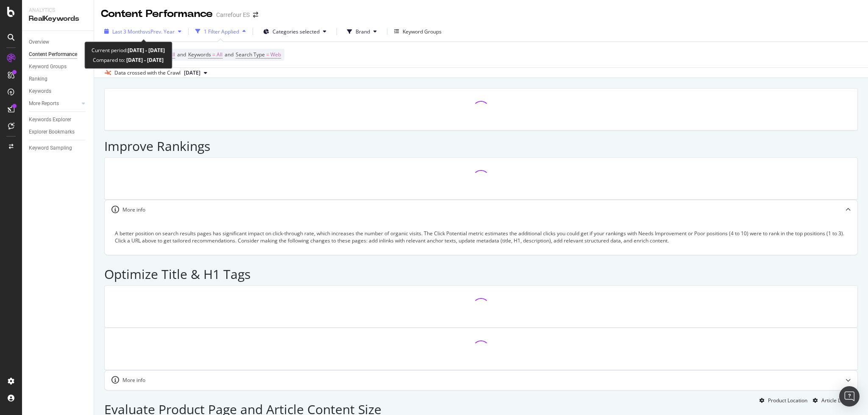 This screenshot has width=868, height=415. What do you see at coordinates (129, 32) in the screenshot?
I see `span: Last 3 Months` at bounding box center [129, 32].